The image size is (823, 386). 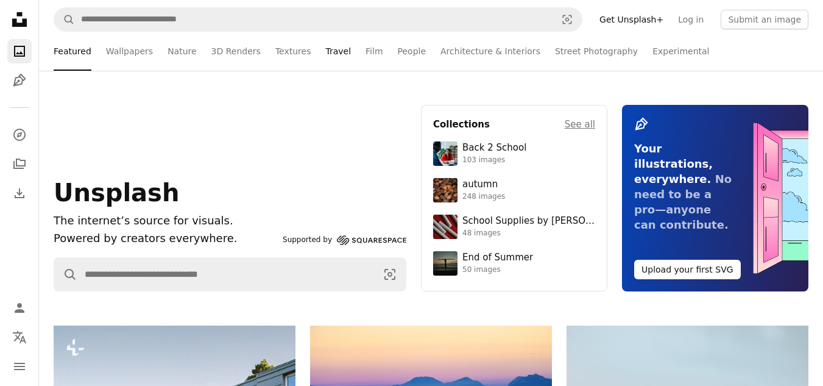 I want to click on img: premium_photo-1715107534993-67196b65cde7, so click(x=445, y=227).